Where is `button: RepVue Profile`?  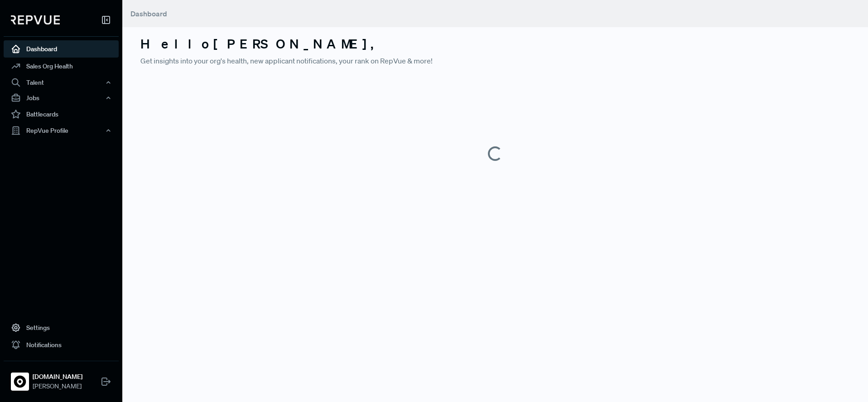
button: RepVue Profile is located at coordinates (61, 131).